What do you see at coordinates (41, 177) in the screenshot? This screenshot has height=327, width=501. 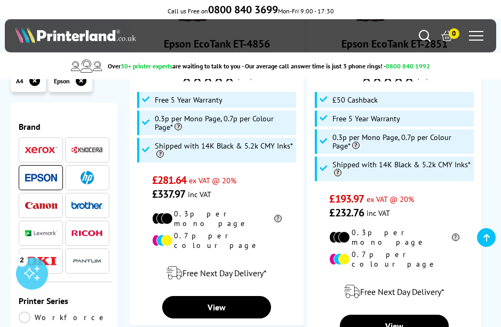 I see `img: Epson` at bounding box center [41, 177].